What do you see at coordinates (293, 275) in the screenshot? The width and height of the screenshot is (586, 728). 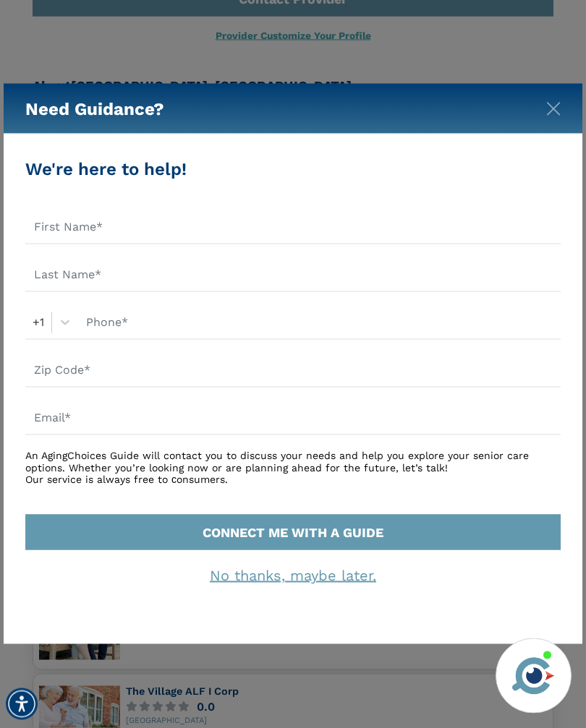 I see `input: Last Name*` at bounding box center [293, 275].